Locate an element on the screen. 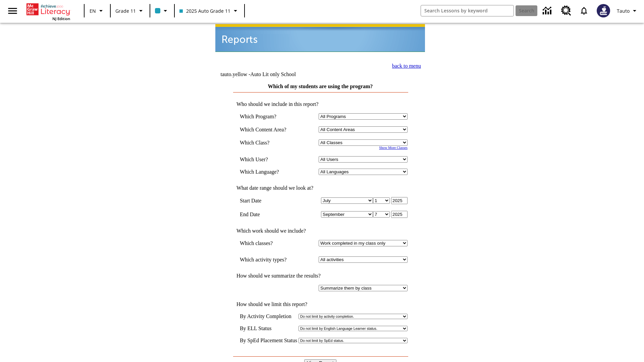 Image resolution: width=644 pixels, height=362 pixels. div: Home is located at coordinates (48, 11).